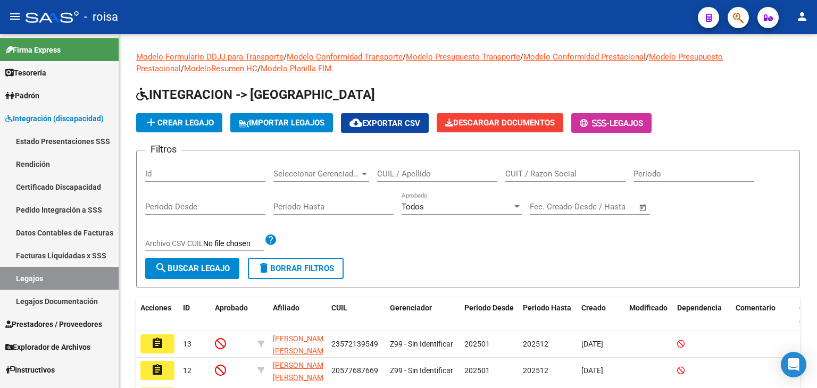 The width and height of the screenshot is (817, 388). I want to click on input: Start date, so click(547, 207).